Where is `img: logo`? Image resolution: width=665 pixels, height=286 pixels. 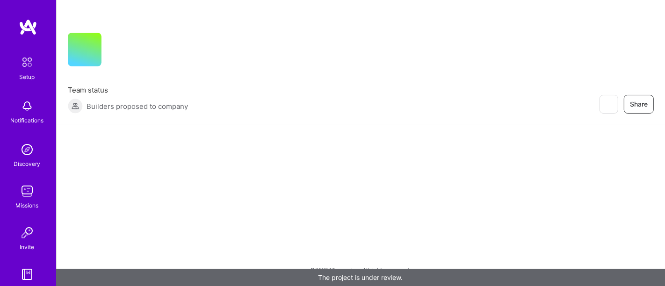
img: logo is located at coordinates (28, 27).